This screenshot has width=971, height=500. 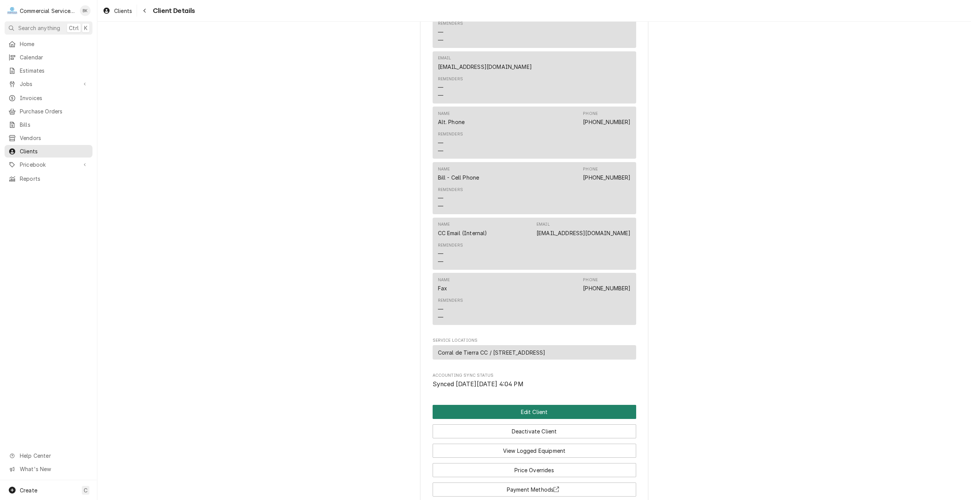 I want to click on span: Estimates, so click(x=54, y=70).